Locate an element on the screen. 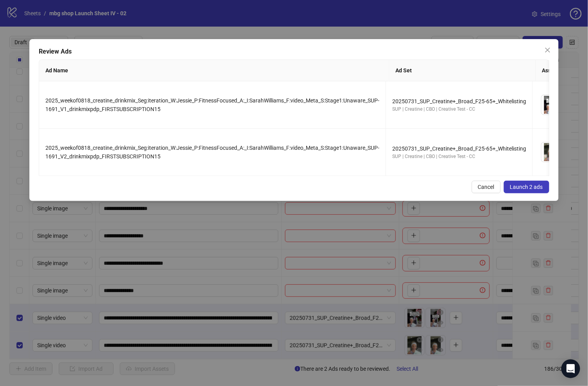  th: Ad Set is located at coordinates (462, 70).